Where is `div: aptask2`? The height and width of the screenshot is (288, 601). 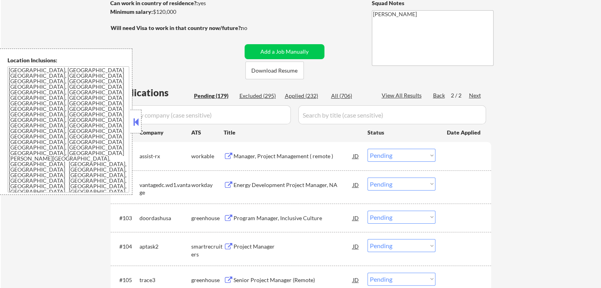 div: aptask2 is located at coordinates (165, 247).